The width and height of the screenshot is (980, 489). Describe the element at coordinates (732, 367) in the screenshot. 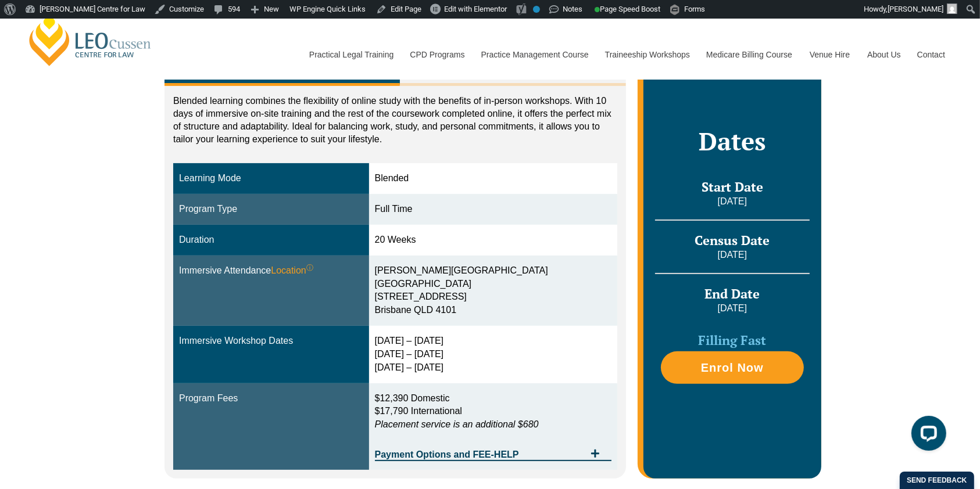

I see `span: Enrol Now` at that location.